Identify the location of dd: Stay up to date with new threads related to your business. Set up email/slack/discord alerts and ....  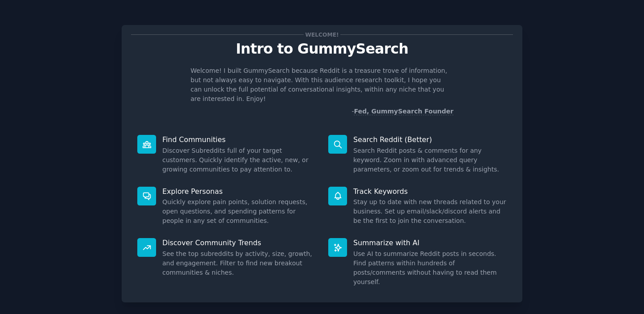
(430, 212).